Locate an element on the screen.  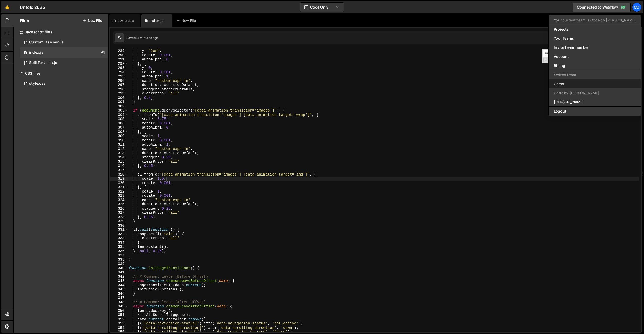
div: 341 is located at coordinates (119, 272).